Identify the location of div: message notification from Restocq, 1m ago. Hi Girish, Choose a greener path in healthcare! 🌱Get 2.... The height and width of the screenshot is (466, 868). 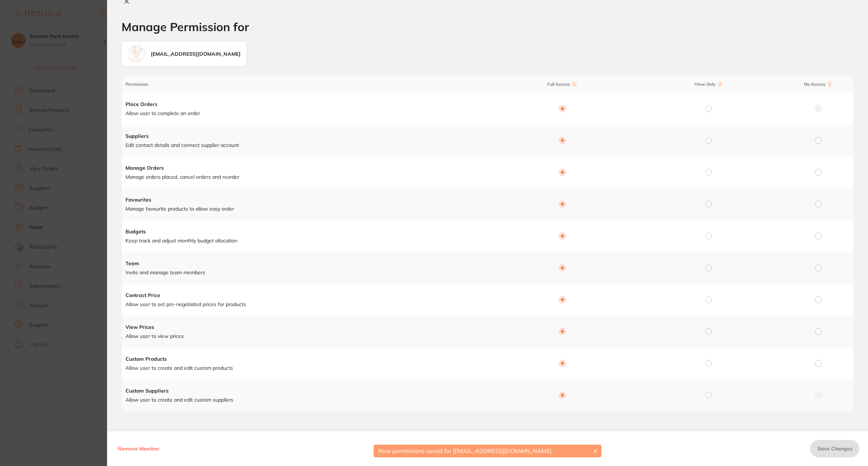
(72, 70).